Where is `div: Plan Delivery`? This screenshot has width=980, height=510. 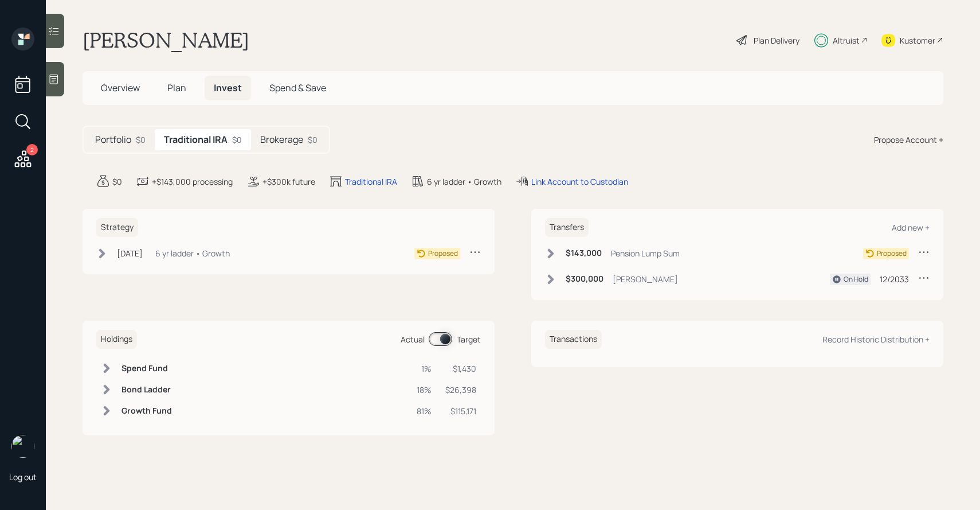
div: Plan Delivery is located at coordinates (776, 40).